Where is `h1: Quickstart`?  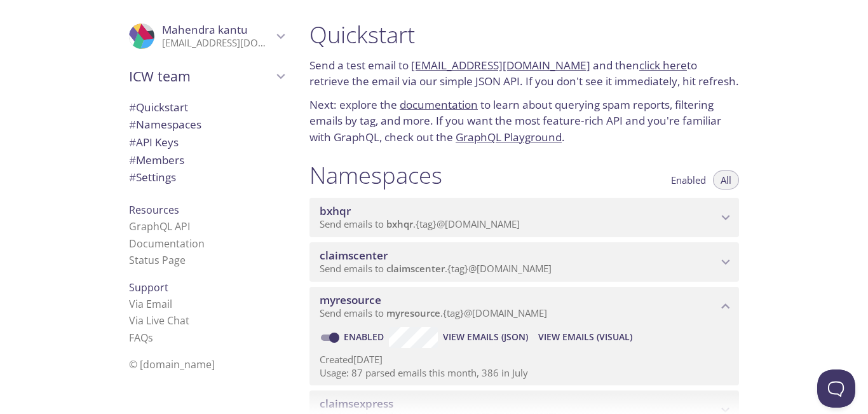 h1: Quickstart is located at coordinates (524, 34).